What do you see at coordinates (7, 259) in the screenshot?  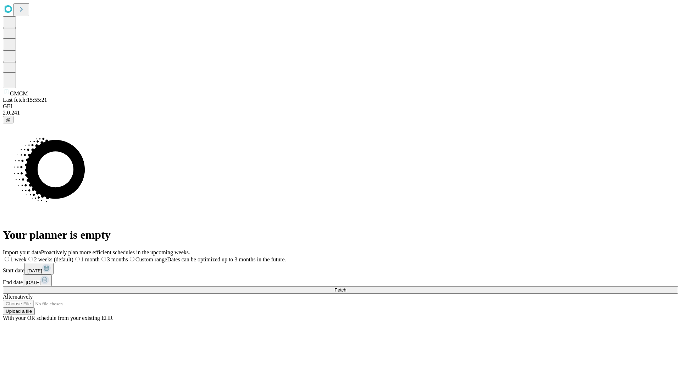 I see `input: 1 week` at bounding box center [7, 259].